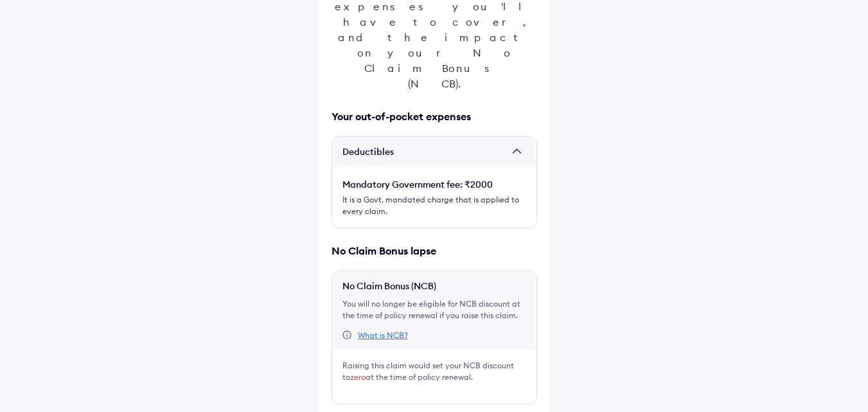 This screenshot has width=868, height=412. What do you see at coordinates (425, 152) in the screenshot?
I see `span: Deductibles` at bounding box center [425, 152].